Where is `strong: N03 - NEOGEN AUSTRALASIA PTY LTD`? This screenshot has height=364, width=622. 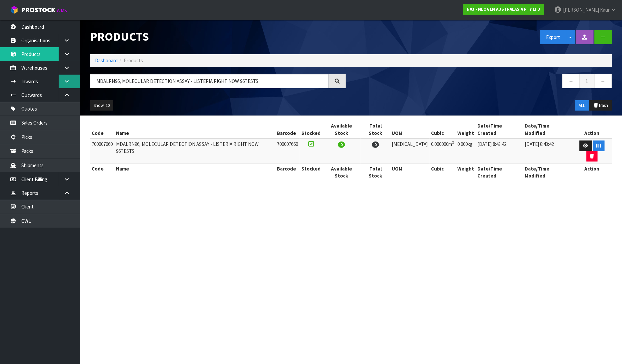
strong: N03 - NEOGEN AUSTRALASIA PTY LTD is located at coordinates (504, 9).